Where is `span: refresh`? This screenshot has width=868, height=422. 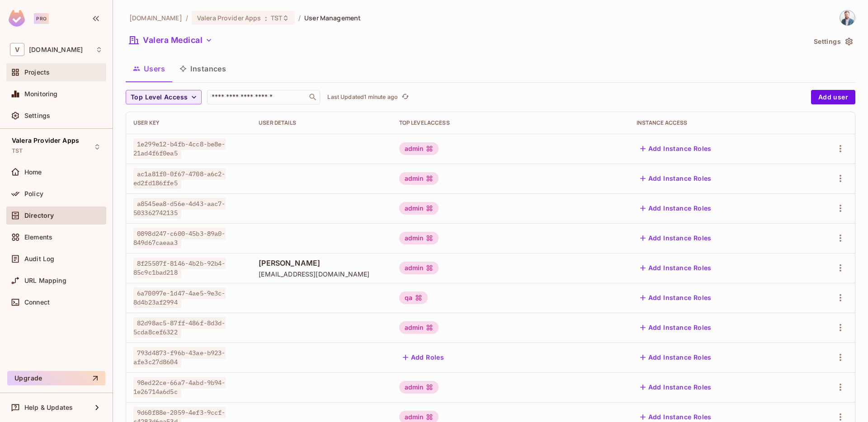
span: refresh is located at coordinates (405, 97).